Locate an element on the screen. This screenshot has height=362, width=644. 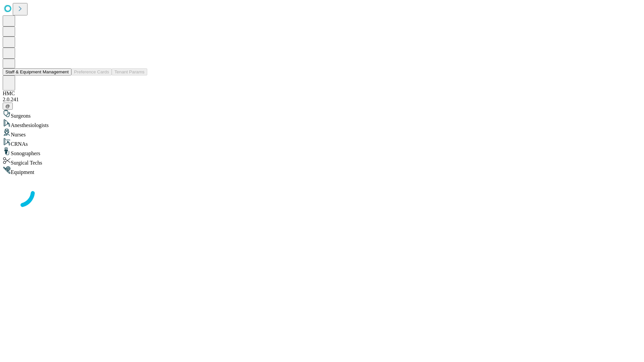
div: Sonographers is located at coordinates (322, 151).